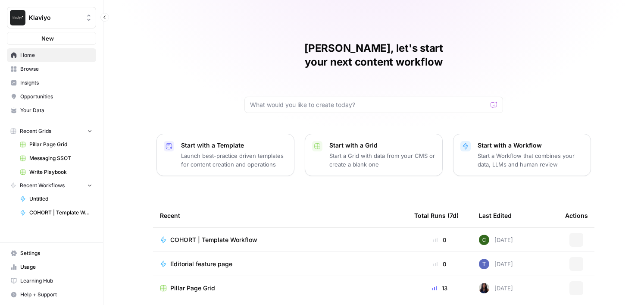 The image size is (644, 305). What do you see at coordinates (577, 215) in the screenshot?
I see `div: Actions` at bounding box center [577, 215].